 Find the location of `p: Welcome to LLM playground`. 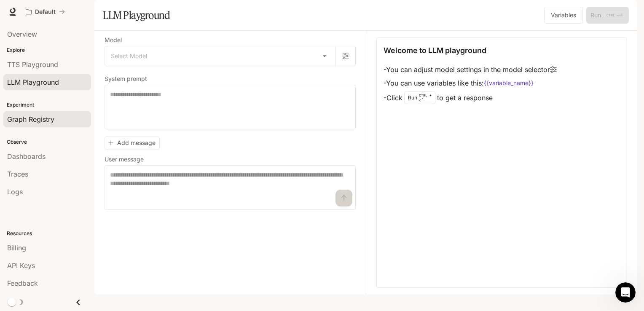

p: Welcome to LLM playground is located at coordinates (435, 50).